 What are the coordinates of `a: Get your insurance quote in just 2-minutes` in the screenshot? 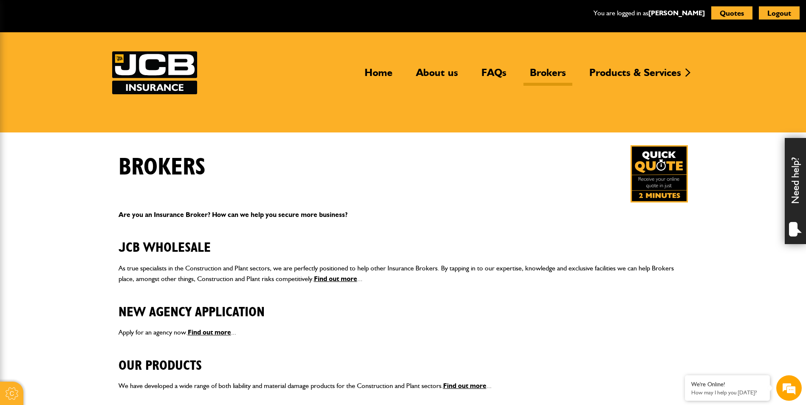 It's located at (659, 174).